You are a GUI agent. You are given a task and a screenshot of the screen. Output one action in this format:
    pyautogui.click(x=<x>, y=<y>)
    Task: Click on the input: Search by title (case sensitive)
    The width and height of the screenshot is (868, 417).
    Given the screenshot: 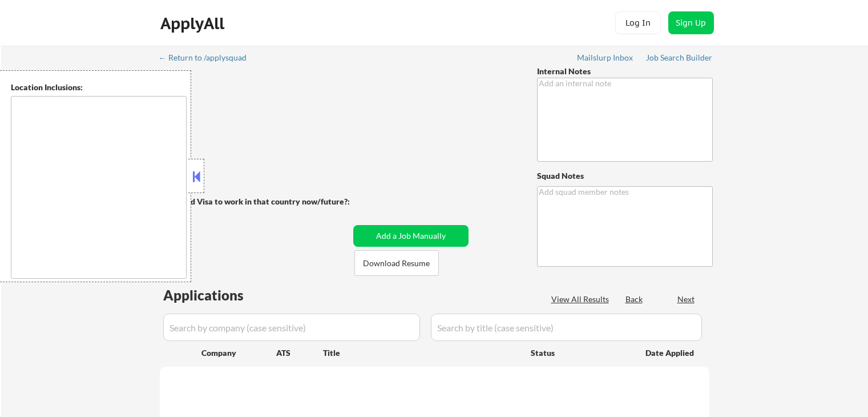 What is the action you would take?
    pyautogui.click(x=566, y=327)
    